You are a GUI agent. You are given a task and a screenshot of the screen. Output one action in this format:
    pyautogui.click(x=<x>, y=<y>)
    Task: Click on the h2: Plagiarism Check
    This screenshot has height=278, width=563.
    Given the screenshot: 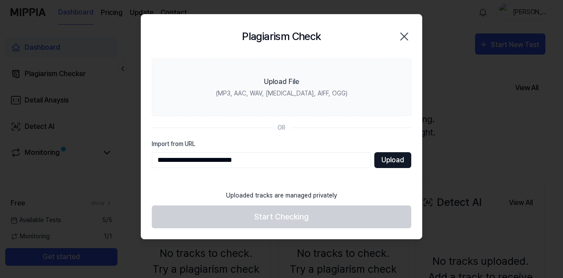 What is the action you would take?
    pyautogui.click(x=281, y=37)
    